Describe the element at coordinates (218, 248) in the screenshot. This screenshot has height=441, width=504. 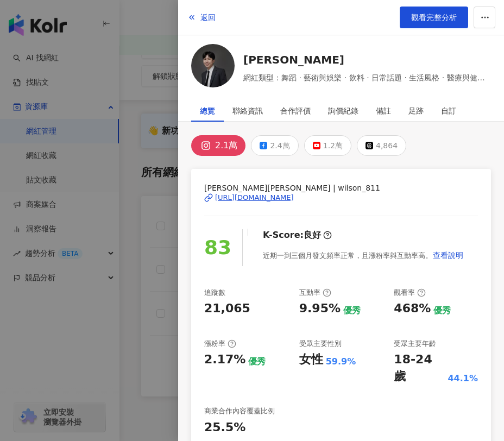
I see `div: 83` at that location.